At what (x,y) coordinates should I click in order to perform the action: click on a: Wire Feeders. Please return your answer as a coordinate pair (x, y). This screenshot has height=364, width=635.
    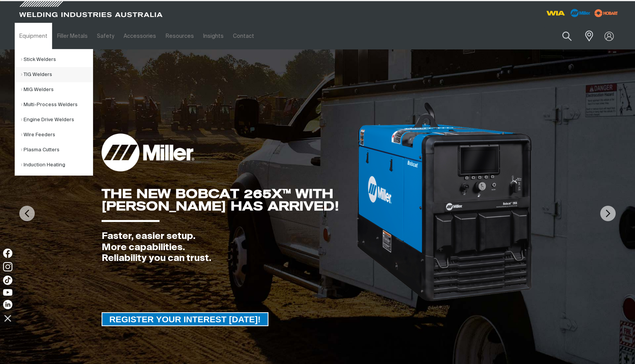
    Looking at the image, I should click on (57, 135).